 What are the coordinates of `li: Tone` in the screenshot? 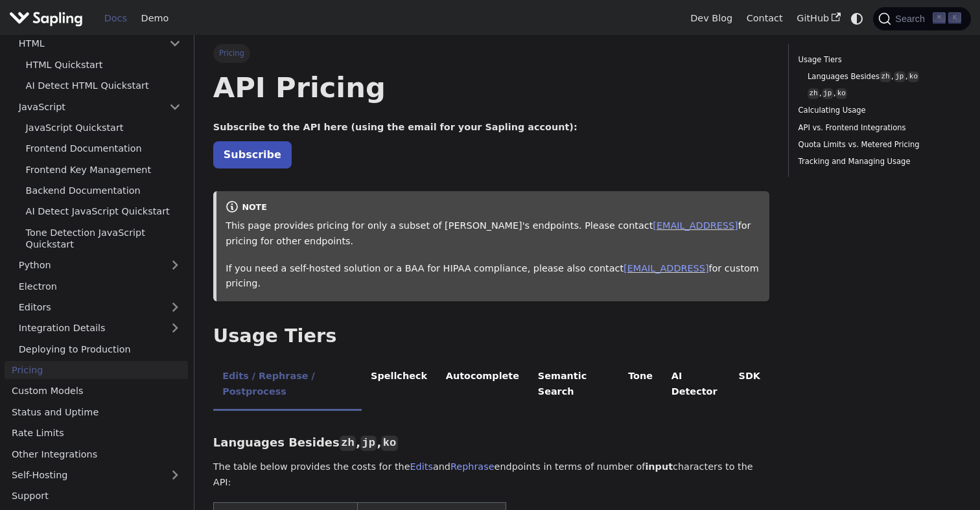 It's located at (640, 385).